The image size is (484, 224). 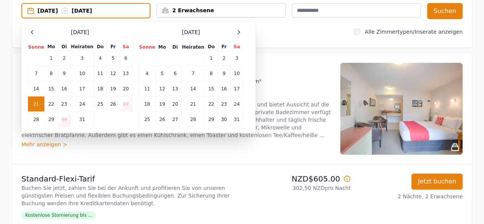 I want to click on font: 27, so click(x=125, y=104).